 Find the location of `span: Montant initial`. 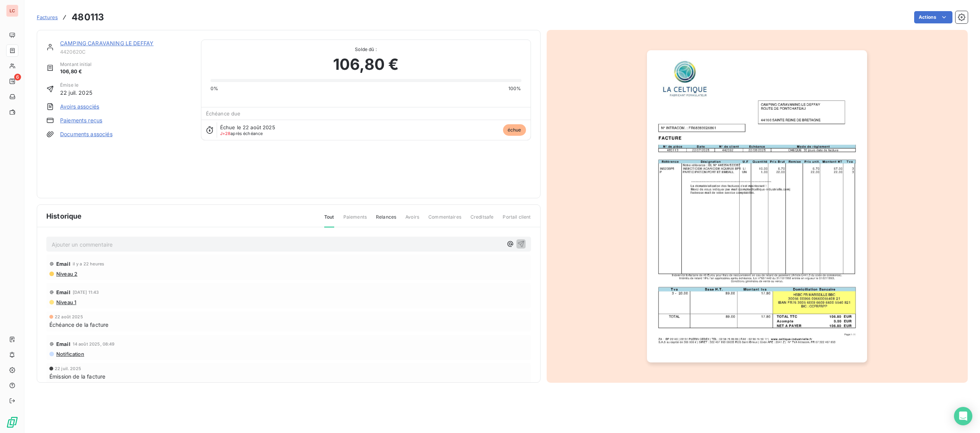

span: Montant initial is located at coordinates (76, 64).